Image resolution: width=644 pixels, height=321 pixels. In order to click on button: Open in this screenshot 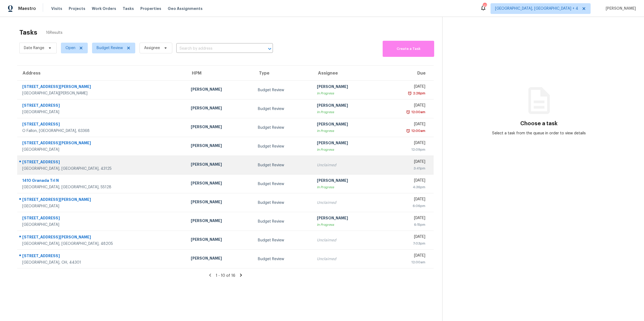, I will do `click(270, 49)`.